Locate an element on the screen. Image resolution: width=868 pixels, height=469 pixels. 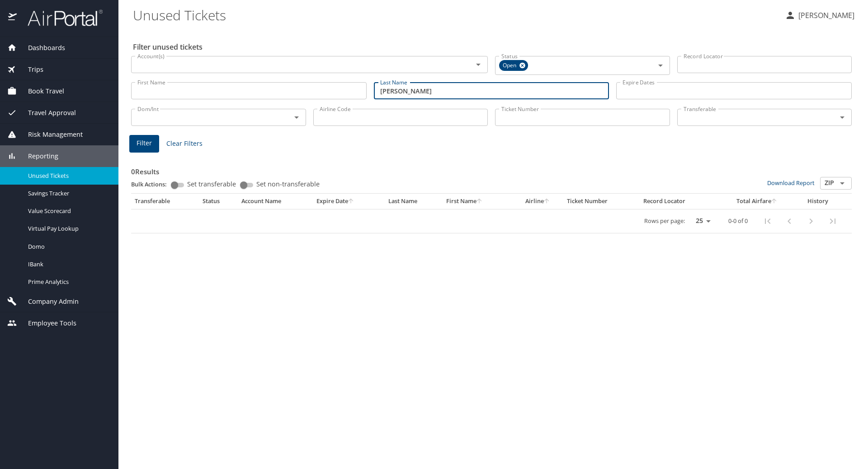
span: Value Scorecard is located at coordinates (68, 211).